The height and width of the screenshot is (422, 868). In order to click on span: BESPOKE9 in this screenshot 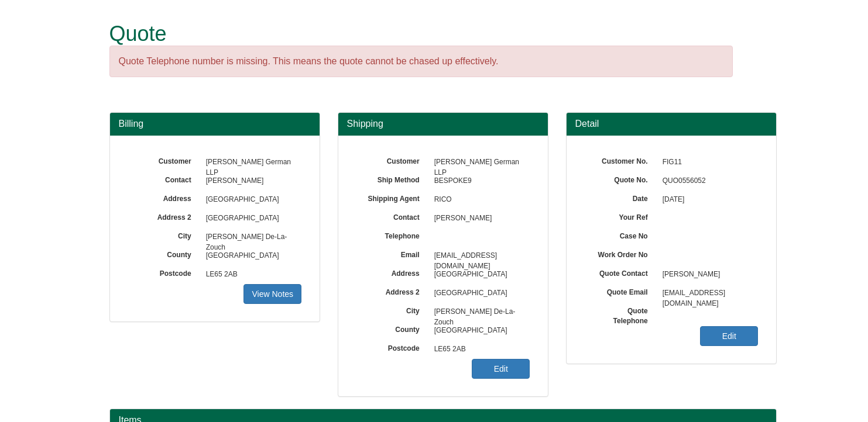, I will do `click(479, 181)`.